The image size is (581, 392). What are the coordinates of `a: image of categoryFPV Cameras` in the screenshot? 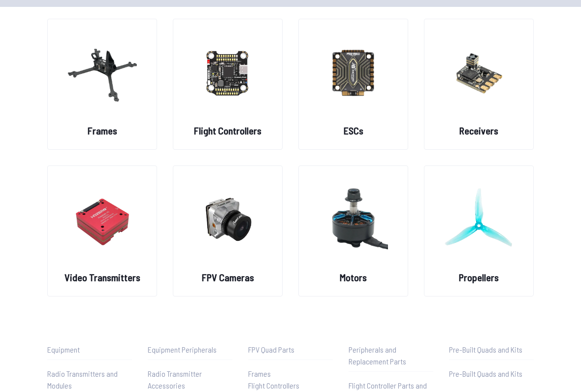 It's located at (227, 231).